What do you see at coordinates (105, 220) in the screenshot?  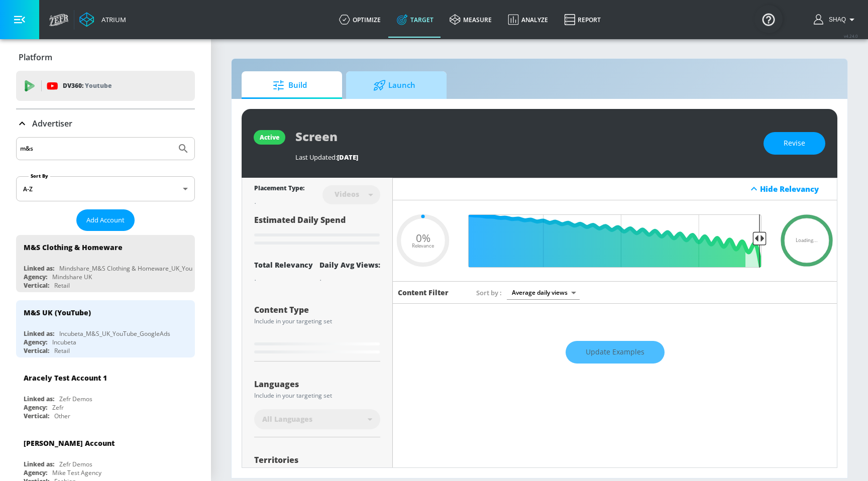 I see `span: Add Account` at bounding box center [105, 220].